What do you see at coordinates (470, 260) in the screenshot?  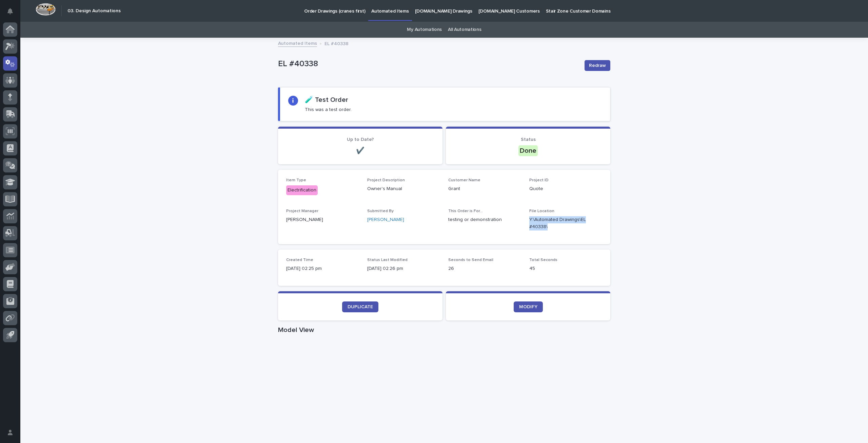 I see `span: Seconds to Send Email` at bounding box center [470, 260].